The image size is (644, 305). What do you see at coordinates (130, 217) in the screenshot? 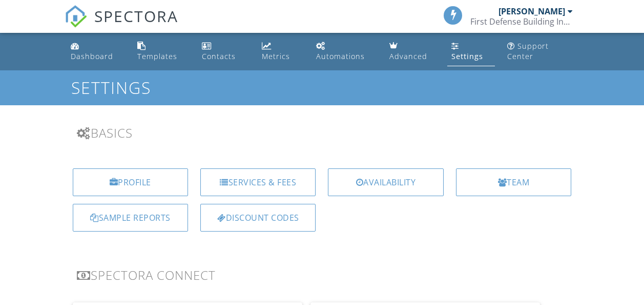
I see `div: Sample Reports` at bounding box center [130, 217].